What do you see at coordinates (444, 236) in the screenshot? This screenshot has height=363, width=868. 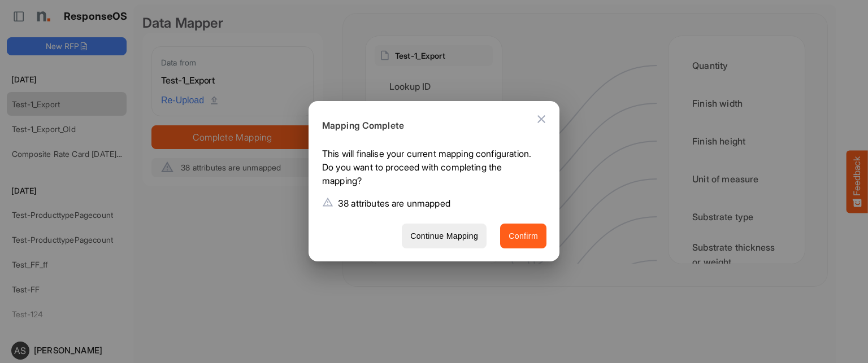 I see `button: Continue Mapping` at bounding box center [444, 236].